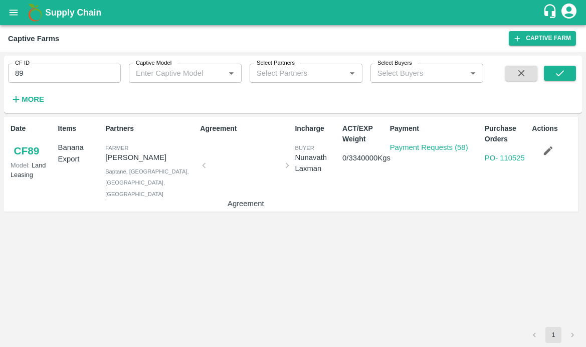 The height and width of the screenshot is (347, 586). What do you see at coordinates (568, 13) in the screenshot?
I see `div: account of current user` at bounding box center [568, 13].